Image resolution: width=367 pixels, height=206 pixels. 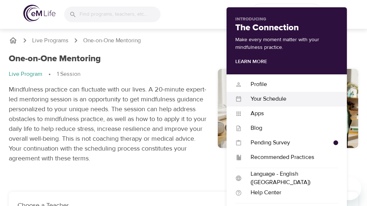 What do you see at coordinates (290, 157) in the screenshot?
I see `div: Recommended Practices` at bounding box center [290, 157].